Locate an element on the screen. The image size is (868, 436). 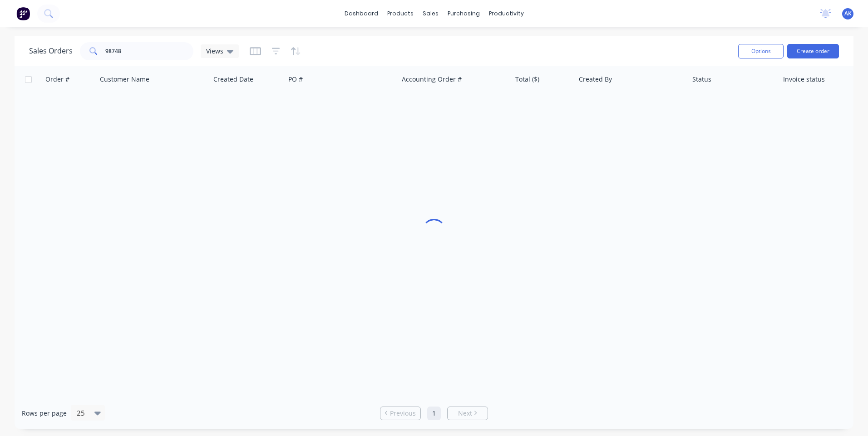
a: Previous page is located at coordinates (400, 413).